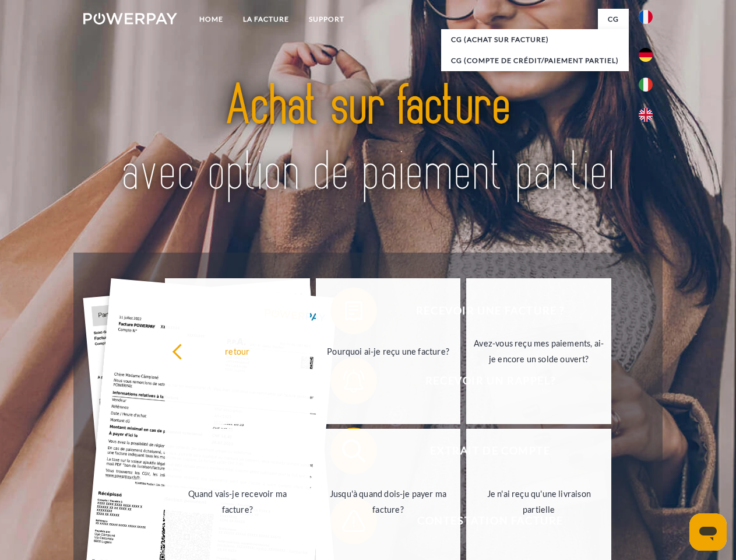  Describe the element at coordinates (266, 19) in the screenshot. I see `a: LA FACTURE` at that location.